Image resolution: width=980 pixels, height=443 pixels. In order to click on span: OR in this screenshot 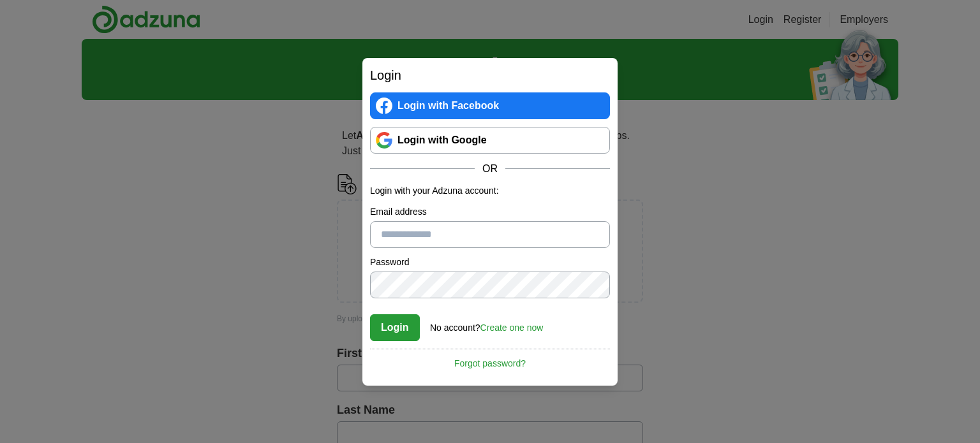, I will do `click(490, 169)`.